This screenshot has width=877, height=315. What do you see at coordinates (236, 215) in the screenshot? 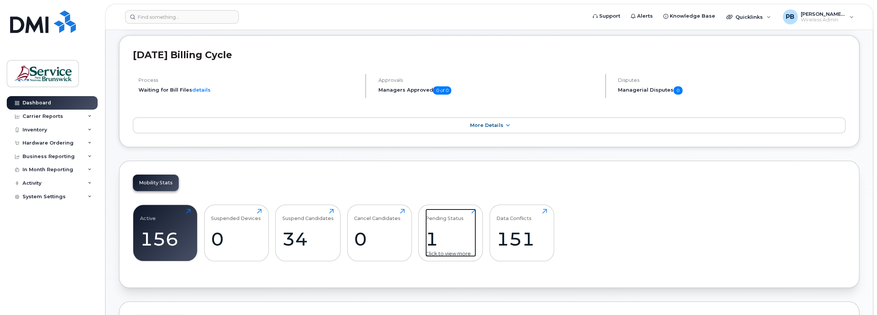
I see `div: Suspended Devices` at bounding box center [236, 215].